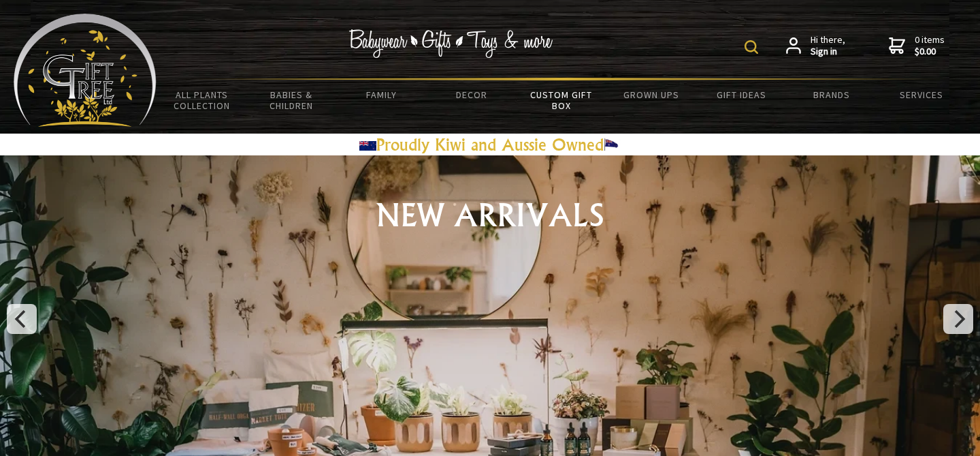 The width and height of the screenshot is (980, 456). I want to click on strong: $0.00, so click(929, 51).